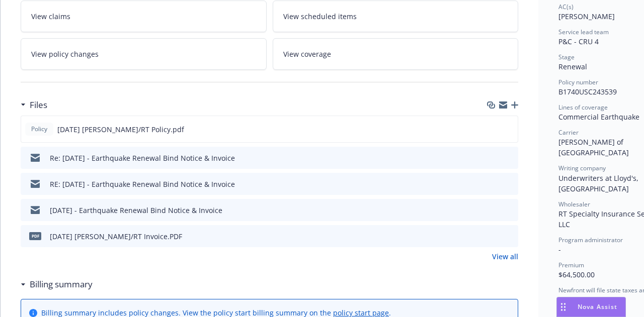  What do you see at coordinates (35, 236) in the screenshot?
I see `span: PDF` at bounding box center [35, 236].